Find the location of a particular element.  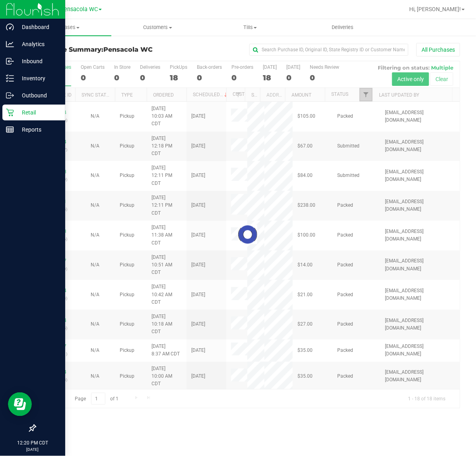

h3: Purchase Summary: is located at coordinates (106, 49).